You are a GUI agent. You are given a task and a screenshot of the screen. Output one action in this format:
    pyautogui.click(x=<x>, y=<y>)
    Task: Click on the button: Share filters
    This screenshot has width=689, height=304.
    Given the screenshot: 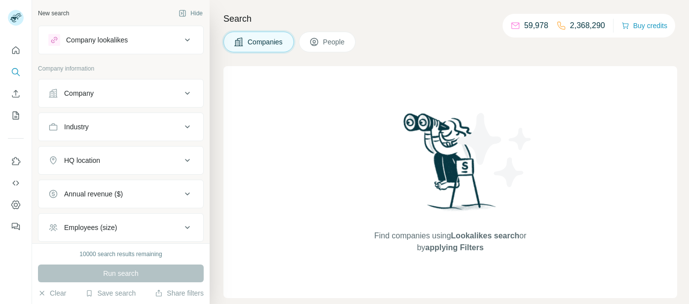 What is the action you would take?
    pyautogui.click(x=179, y=293)
    